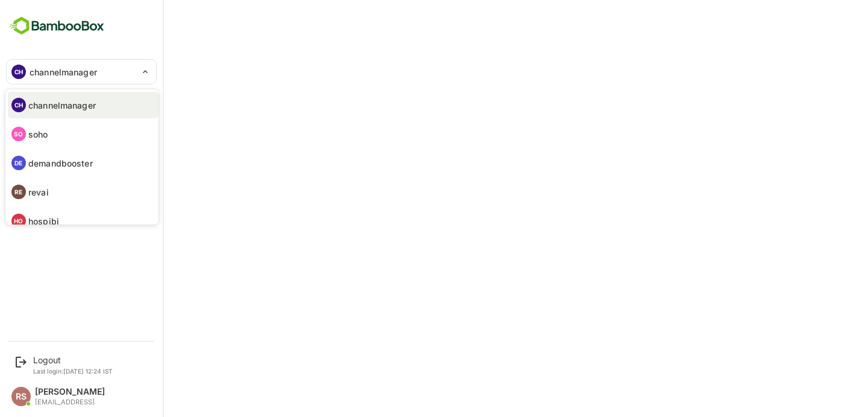 The image size is (868, 417). I want to click on div: RE, so click(19, 192).